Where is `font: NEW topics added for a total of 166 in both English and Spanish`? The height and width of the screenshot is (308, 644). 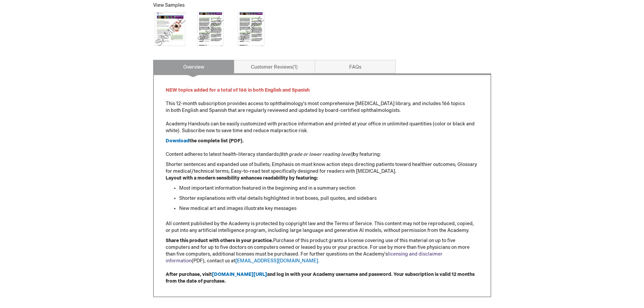 font: NEW topics added for a total of 166 in both English and Spanish is located at coordinates (237, 90).